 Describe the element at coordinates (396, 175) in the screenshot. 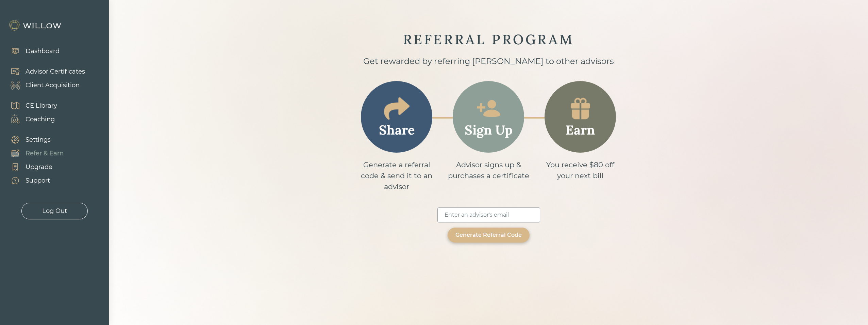

I see `div: Generate a referral code & send it to an advisor` at that location.